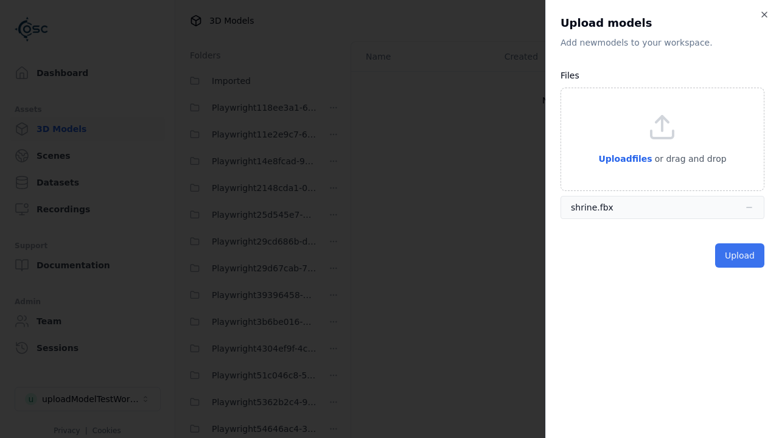  Describe the element at coordinates (689, 159) in the screenshot. I see `p: or drag and drop` at that location.